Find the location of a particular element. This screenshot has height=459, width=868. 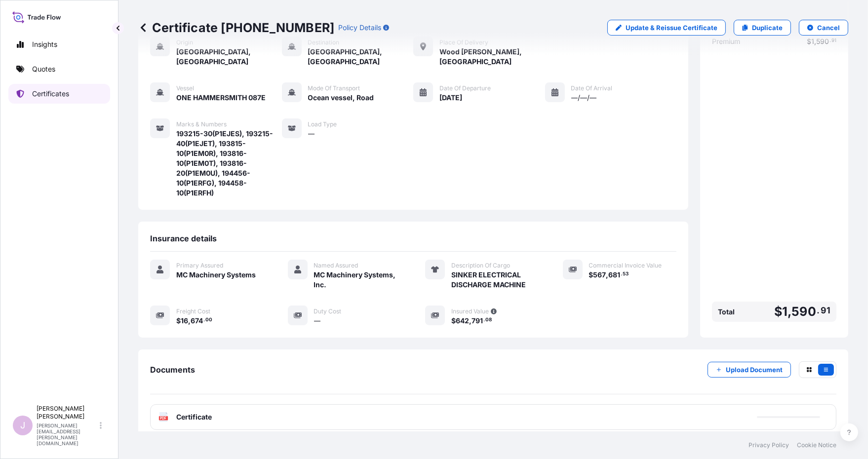

span: 590 is located at coordinates (804, 312).